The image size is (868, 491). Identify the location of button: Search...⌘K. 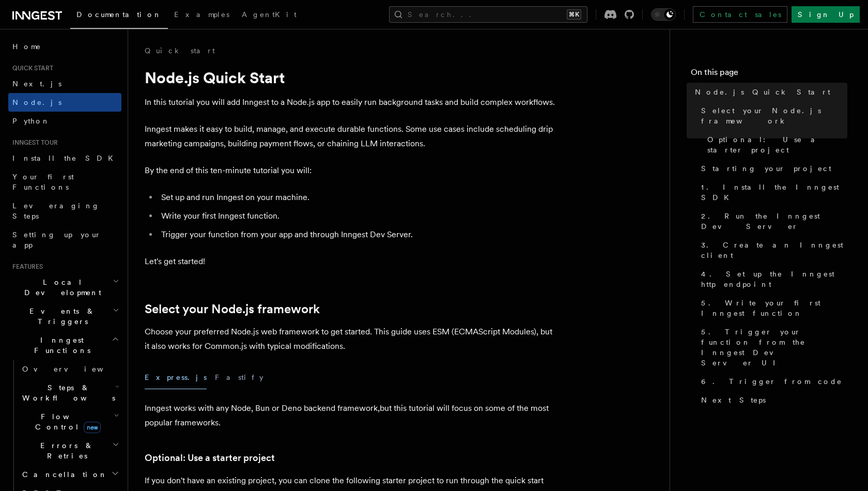
(489, 14).